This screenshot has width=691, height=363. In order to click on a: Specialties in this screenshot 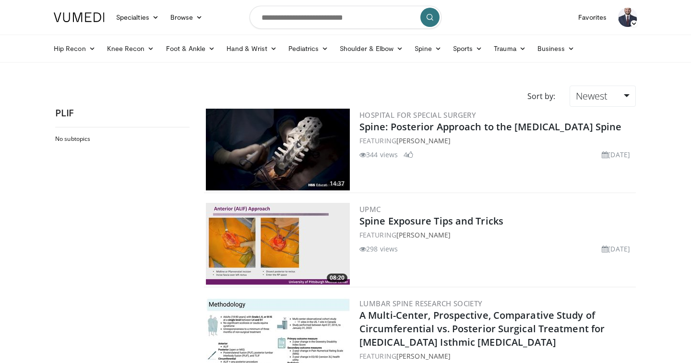, I will do `click(137, 17)`.